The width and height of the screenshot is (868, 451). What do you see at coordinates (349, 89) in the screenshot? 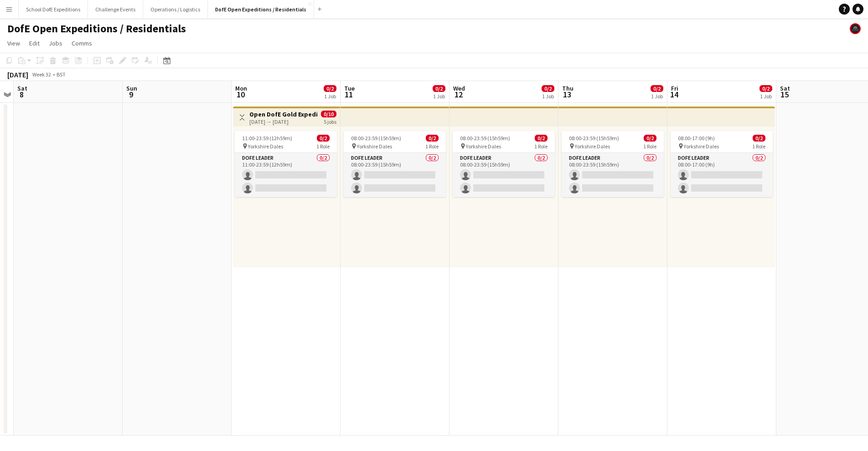
I see `span: Tue` at bounding box center [349, 89].